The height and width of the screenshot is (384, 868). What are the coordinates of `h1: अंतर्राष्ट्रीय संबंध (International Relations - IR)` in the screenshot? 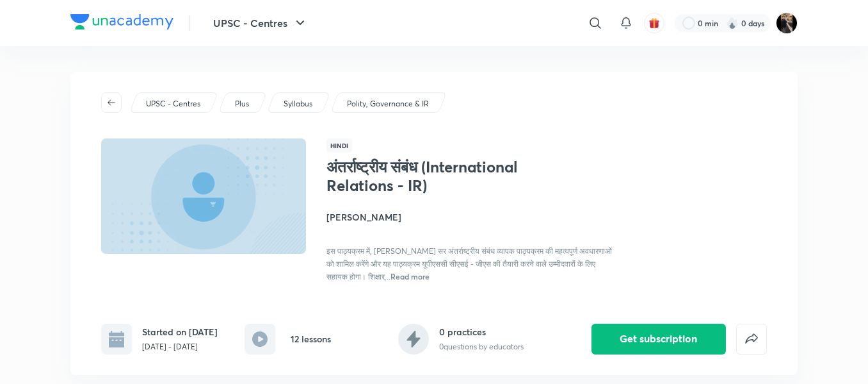 It's located at (431, 176).